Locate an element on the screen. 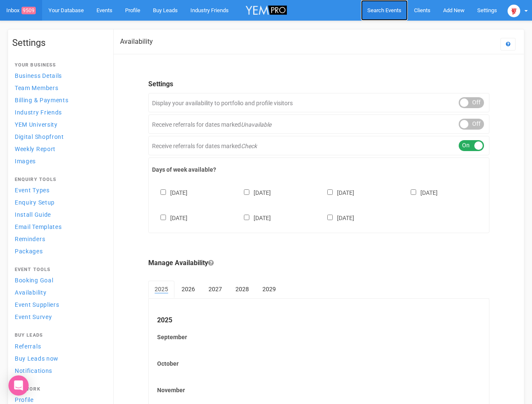 Image resolution: width=532 pixels, height=404 pixels. h1: Settings is located at coordinates (59, 43).